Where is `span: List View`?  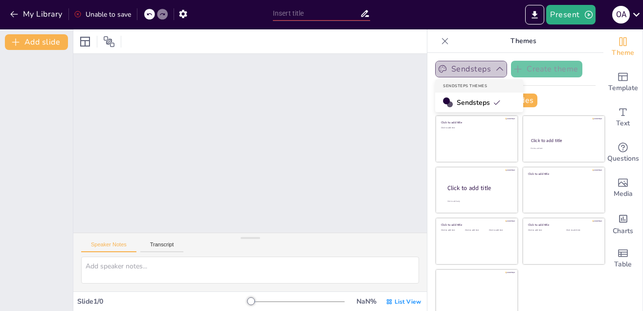 span: List View is located at coordinates (408, 301).